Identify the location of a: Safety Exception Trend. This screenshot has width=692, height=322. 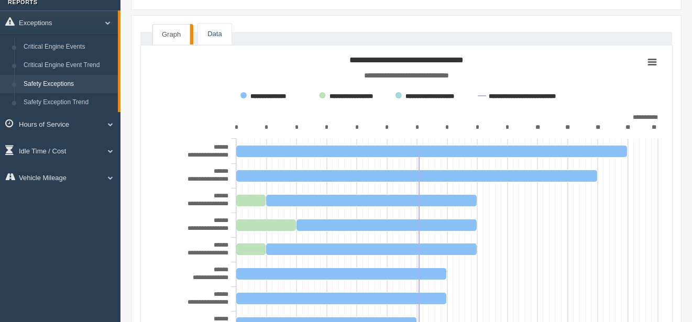
(68, 103).